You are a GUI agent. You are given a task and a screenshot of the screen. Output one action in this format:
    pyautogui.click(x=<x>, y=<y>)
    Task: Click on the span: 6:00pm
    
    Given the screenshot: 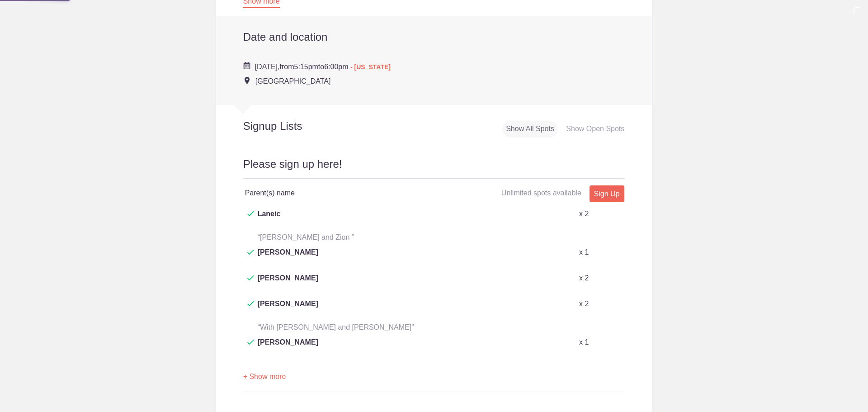 What is the action you would take?
    pyautogui.click(x=336, y=67)
    